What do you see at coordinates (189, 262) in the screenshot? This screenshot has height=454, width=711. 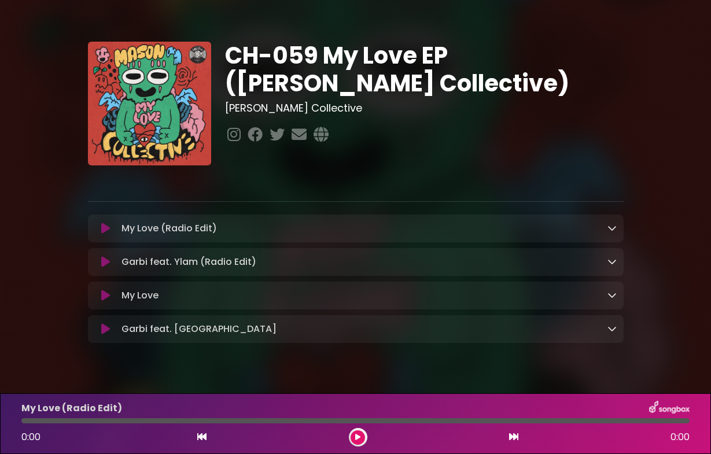 I see `p: Garbi feat. Ylam (Radio Edit)` at bounding box center [189, 262].